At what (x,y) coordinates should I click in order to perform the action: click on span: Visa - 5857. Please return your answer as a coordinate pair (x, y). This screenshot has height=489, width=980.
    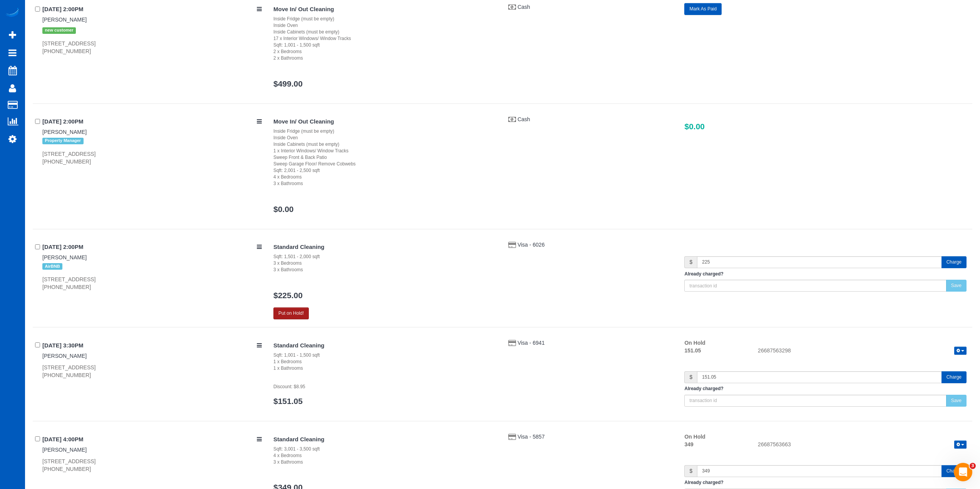
    Looking at the image, I should click on (531, 437).